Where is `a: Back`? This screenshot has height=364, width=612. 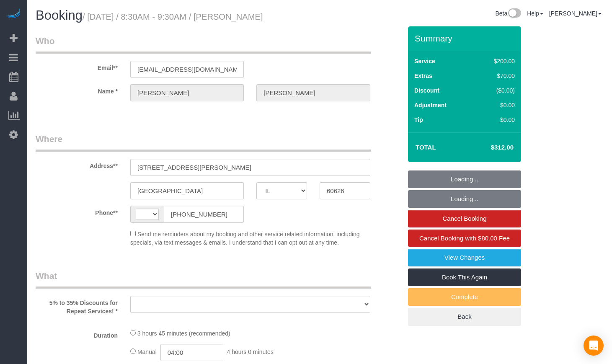
a: Back is located at coordinates (464, 317).